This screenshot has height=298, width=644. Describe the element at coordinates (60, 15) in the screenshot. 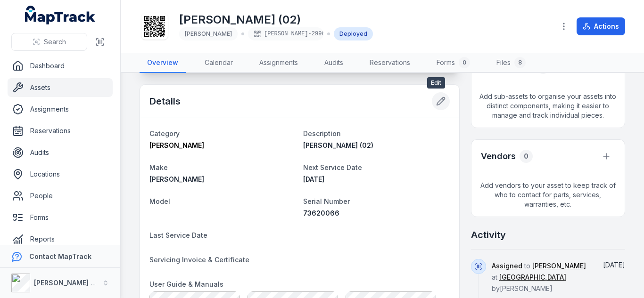

I see `a: MapTrack` at that location.